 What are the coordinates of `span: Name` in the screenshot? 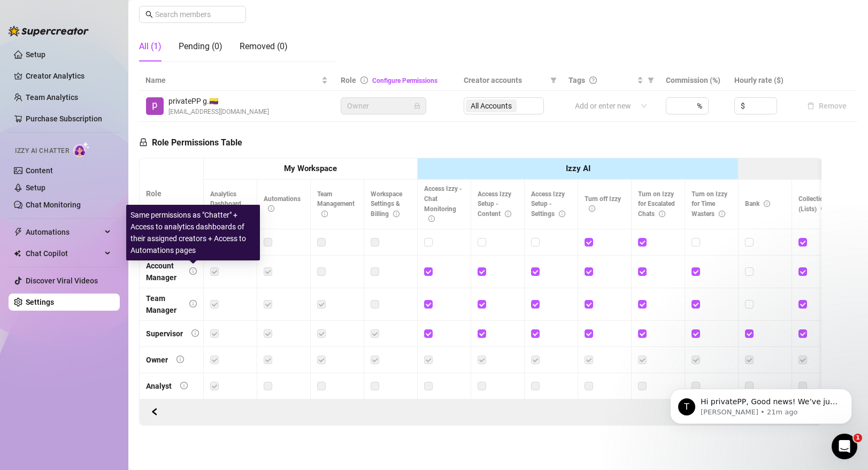 It's located at (232, 80).